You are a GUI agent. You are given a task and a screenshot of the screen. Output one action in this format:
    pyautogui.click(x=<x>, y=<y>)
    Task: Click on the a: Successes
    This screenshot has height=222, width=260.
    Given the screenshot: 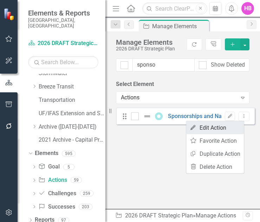 What is the action you would take?
    pyautogui.click(x=57, y=207)
    